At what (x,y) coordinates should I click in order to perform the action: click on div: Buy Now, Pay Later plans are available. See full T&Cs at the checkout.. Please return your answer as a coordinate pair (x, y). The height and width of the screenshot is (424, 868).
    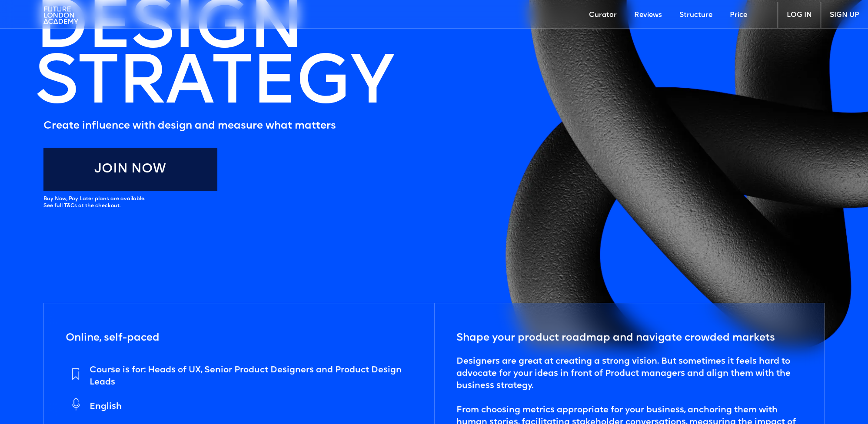
    Looking at the image, I should click on (95, 203).